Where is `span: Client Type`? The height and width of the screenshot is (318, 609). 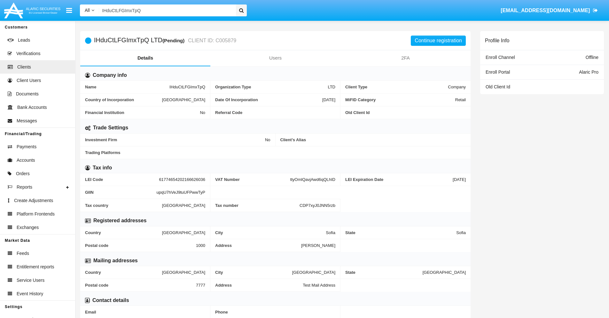 span: Client Type is located at coordinates (397, 87).